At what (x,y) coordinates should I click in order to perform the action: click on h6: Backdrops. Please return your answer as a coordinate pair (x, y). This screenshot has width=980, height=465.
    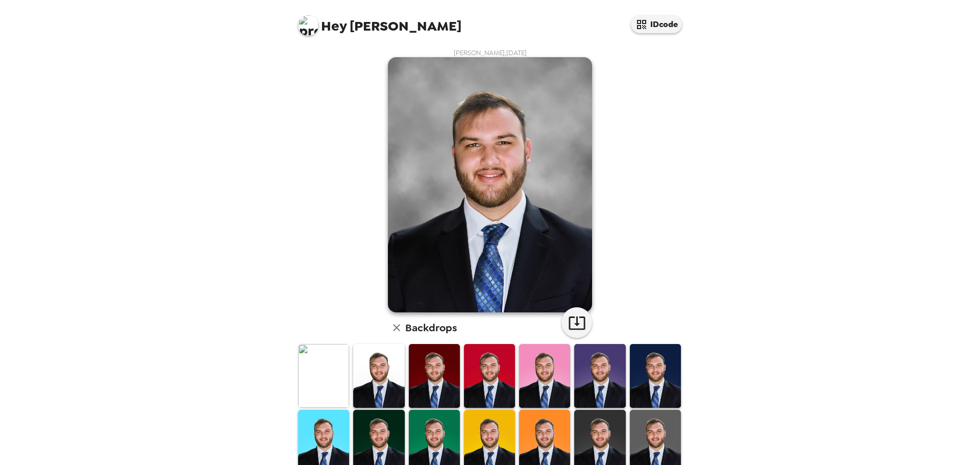
    Looking at the image, I should click on (431, 328).